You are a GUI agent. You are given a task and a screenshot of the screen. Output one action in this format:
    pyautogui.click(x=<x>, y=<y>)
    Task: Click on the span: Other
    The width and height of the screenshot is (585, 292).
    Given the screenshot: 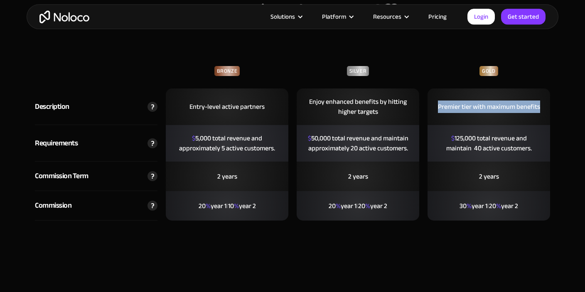 What is the action you would take?
    pyautogui.click(x=16, y=266)
    